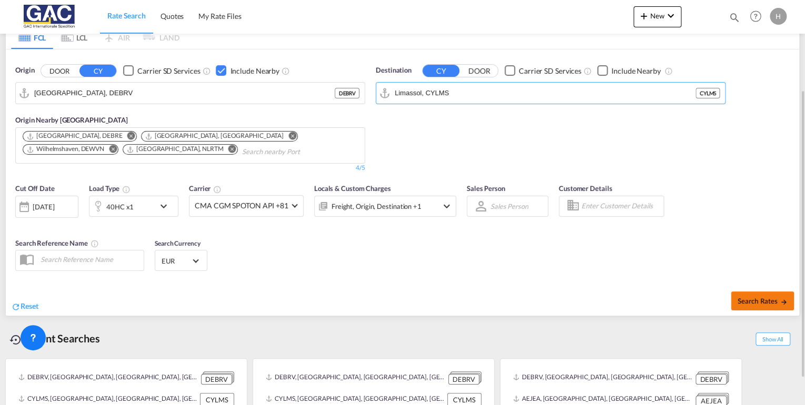  Describe the element at coordinates (32, 37) in the screenshot. I see `md-tab-item: FCL` at that location.